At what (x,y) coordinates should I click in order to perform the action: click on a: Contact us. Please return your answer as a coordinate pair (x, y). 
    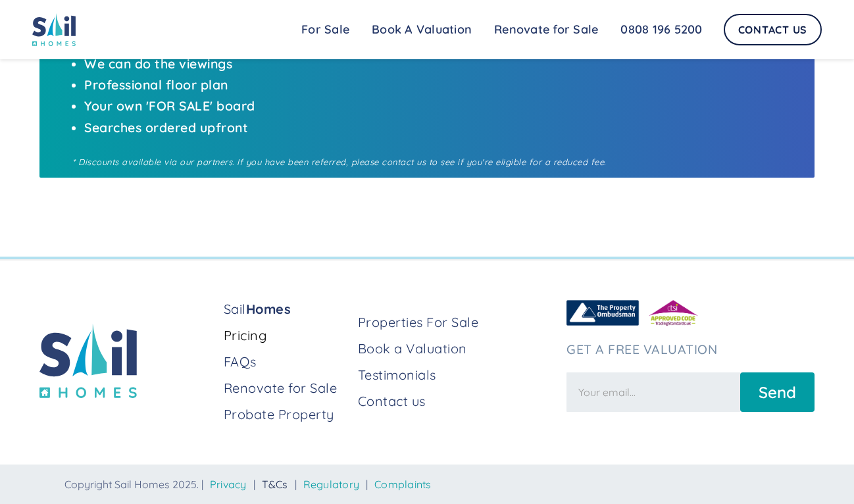
    Looking at the image, I should click on (457, 402).